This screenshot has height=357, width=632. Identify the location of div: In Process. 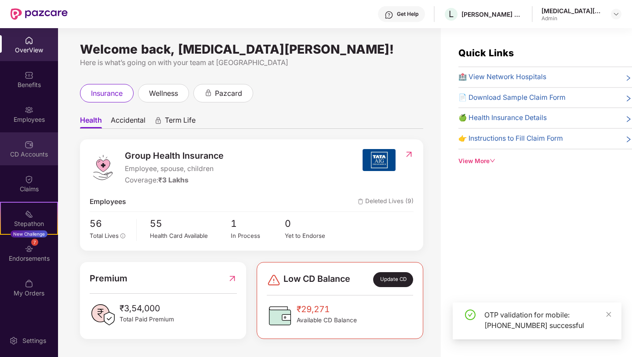
(257, 235).